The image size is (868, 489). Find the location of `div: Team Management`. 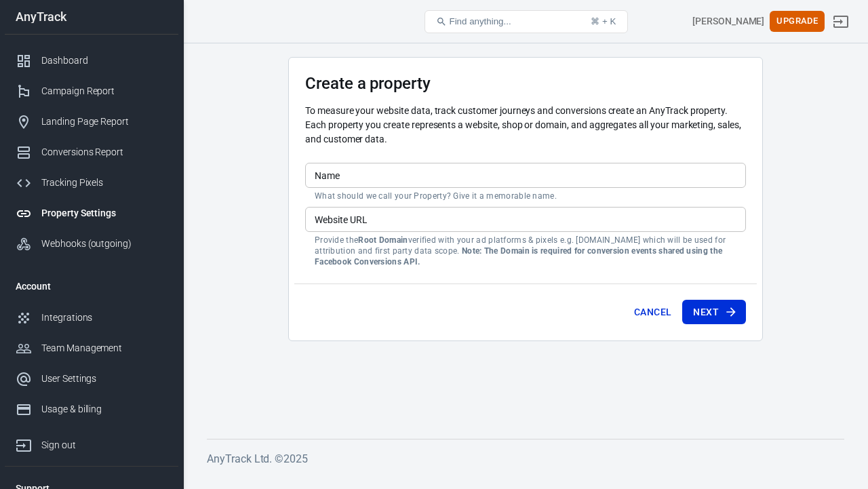

div: Team Management is located at coordinates (104, 348).